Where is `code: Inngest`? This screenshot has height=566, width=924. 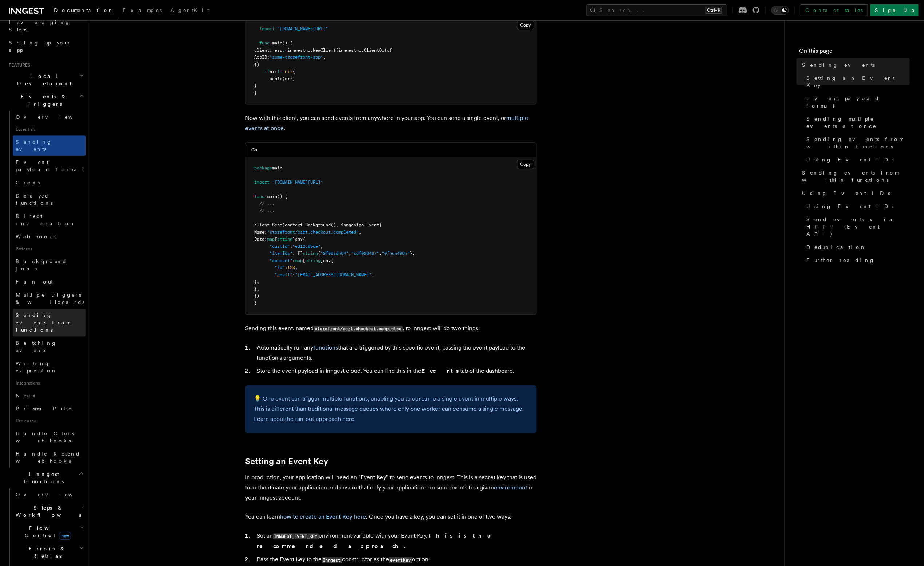 code: Inngest is located at coordinates (332, 559).